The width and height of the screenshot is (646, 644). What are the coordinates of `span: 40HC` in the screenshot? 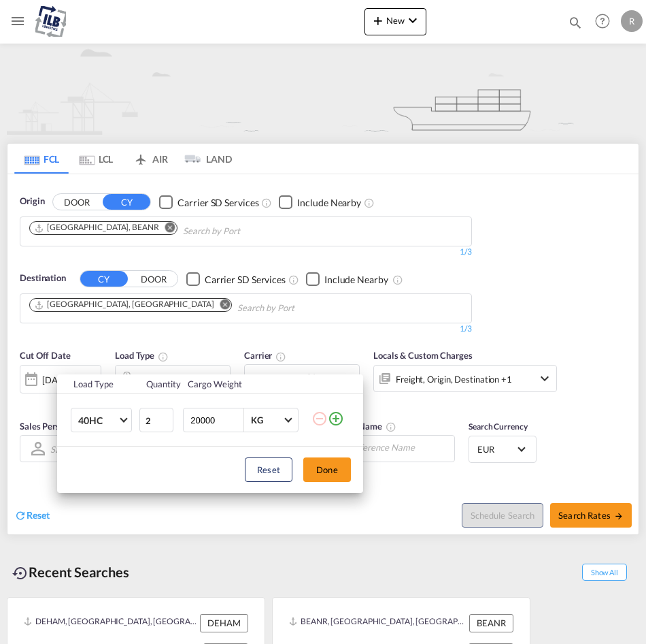 It's located at (98, 421).